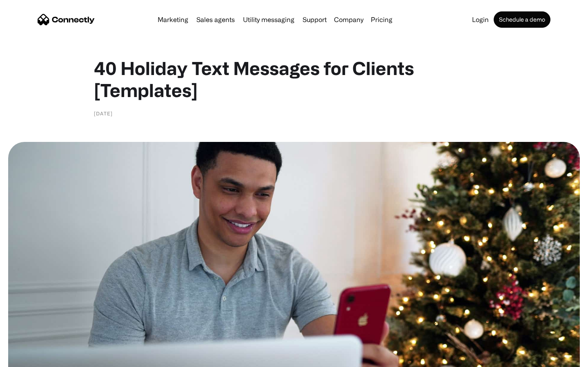  Describe the element at coordinates (348, 19) in the screenshot. I see `div: Company` at that location.